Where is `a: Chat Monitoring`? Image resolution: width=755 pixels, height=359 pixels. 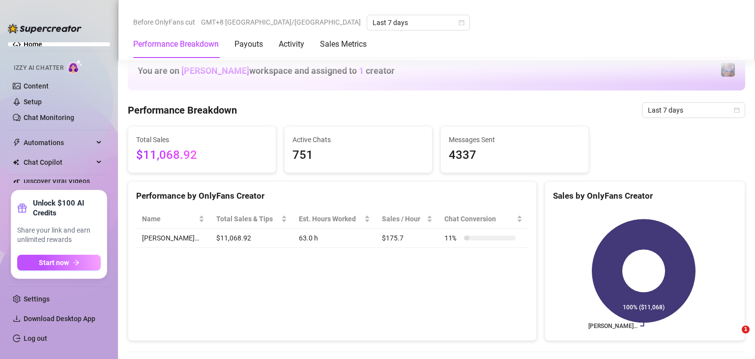 a: Chat Monitoring is located at coordinates (49, 118).